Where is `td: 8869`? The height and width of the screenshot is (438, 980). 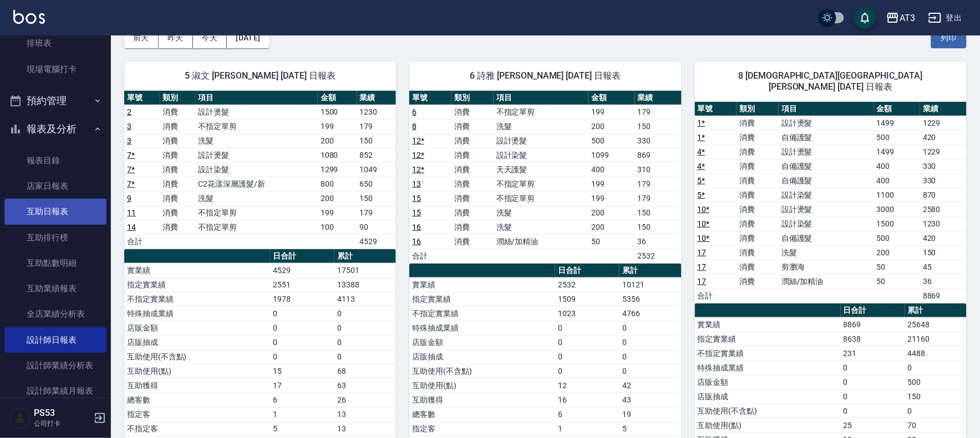
td: 8869 is located at coordinates (944, 296).